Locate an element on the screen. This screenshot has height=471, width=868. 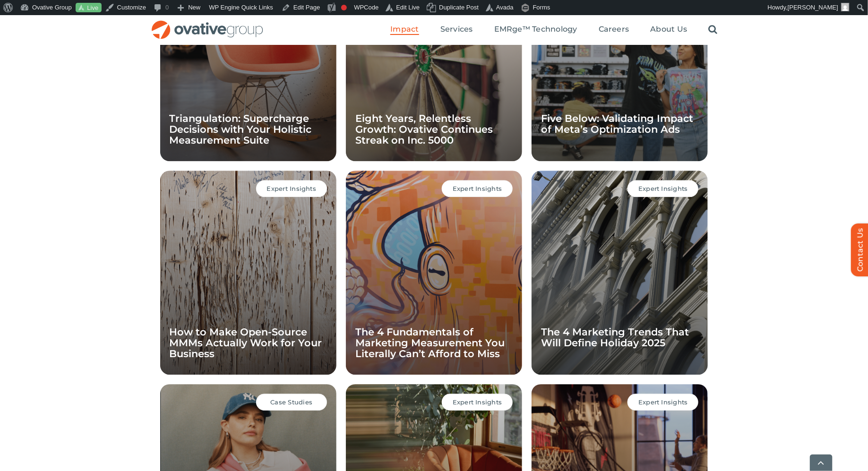
span: EMRge™ Technology is located at coordinates (536, 29).